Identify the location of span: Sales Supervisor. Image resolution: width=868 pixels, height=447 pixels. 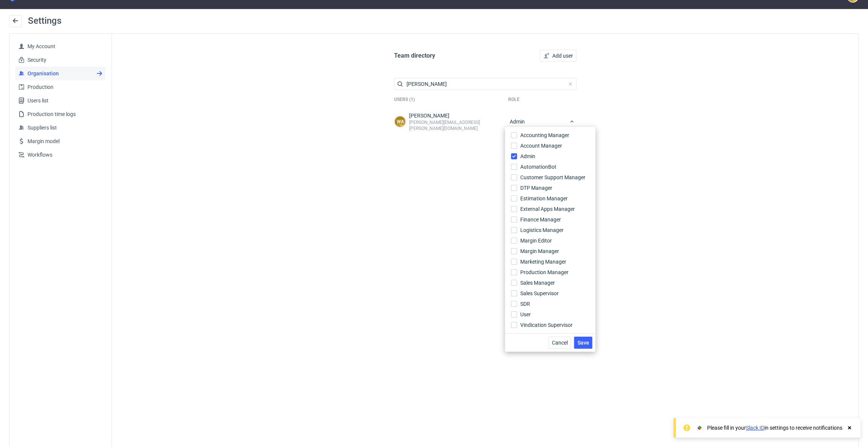
(540, 293).